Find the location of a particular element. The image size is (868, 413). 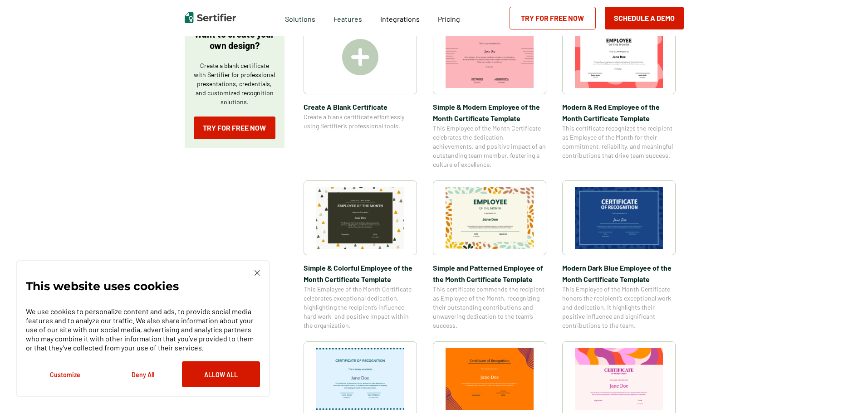

a: Schedule a Demo is located at coordinates (644, 18).